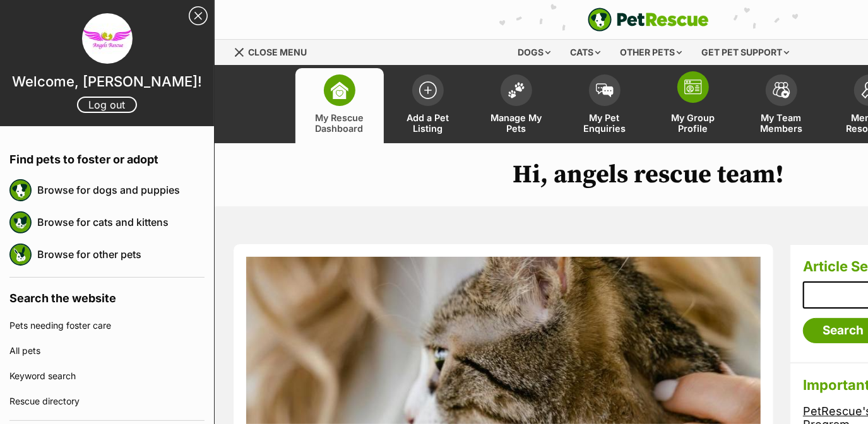 This screenshot has height=424, width=868. Describe the element at coordinates (107, 105) in the screenshot. I see `a: Log out` at that location.